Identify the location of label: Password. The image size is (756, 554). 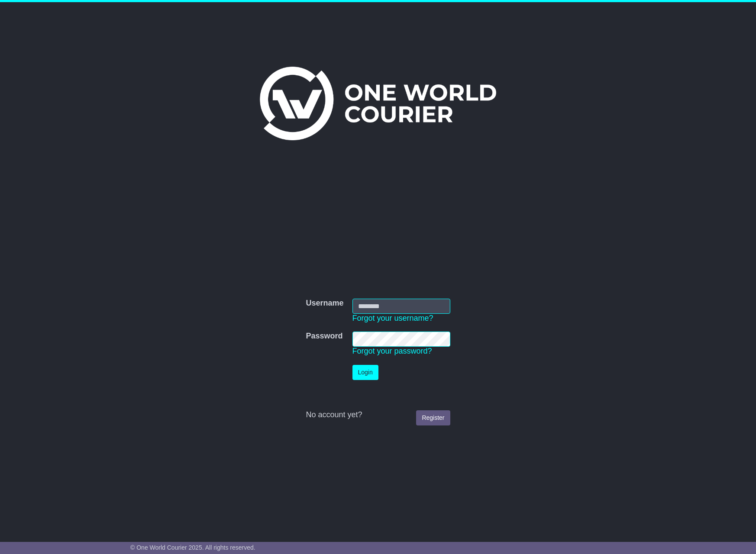
(324, 336).